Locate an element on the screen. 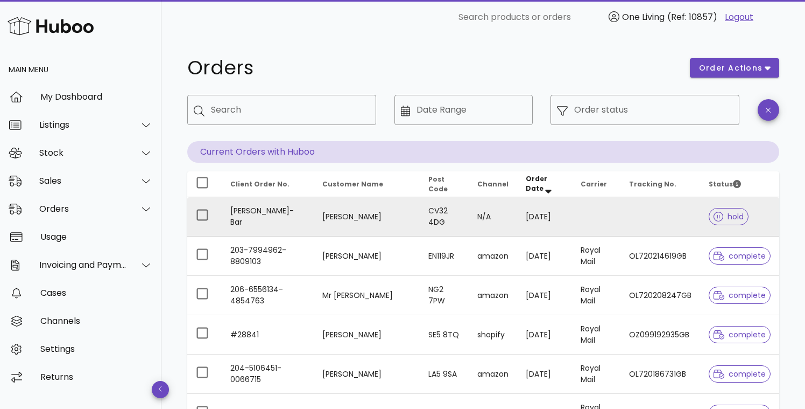 This screenshot has width=805, height=409. h1: Orders is located at coordinates (432, 68).